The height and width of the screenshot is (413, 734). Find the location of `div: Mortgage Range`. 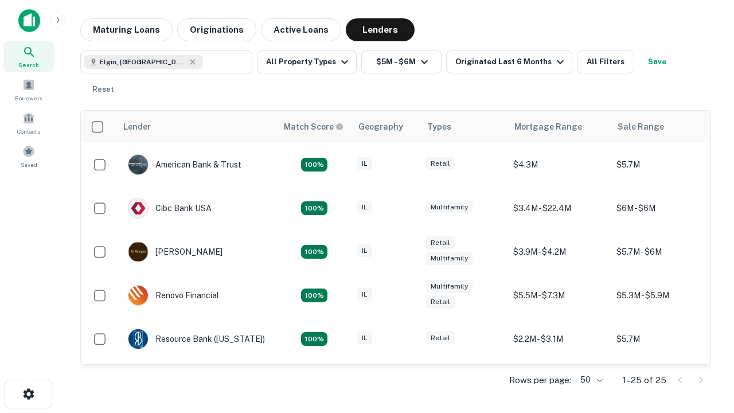

div: Mortgage Range is located at coordinates (548, 127).